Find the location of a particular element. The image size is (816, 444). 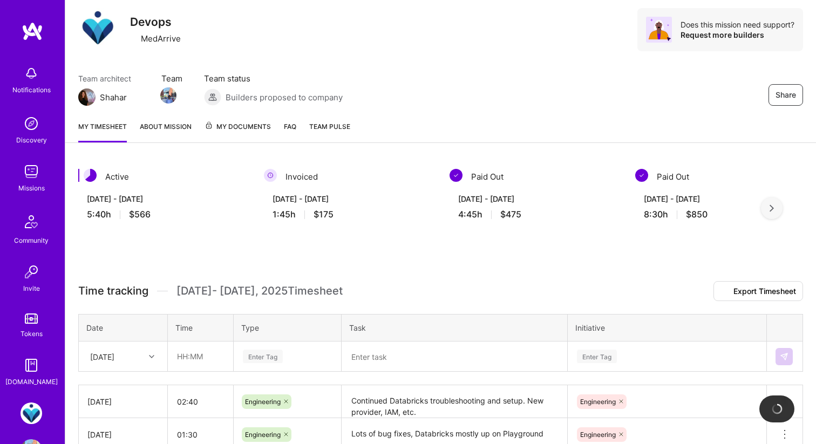

div: 5:40 h is located at coordinates (165, 214).